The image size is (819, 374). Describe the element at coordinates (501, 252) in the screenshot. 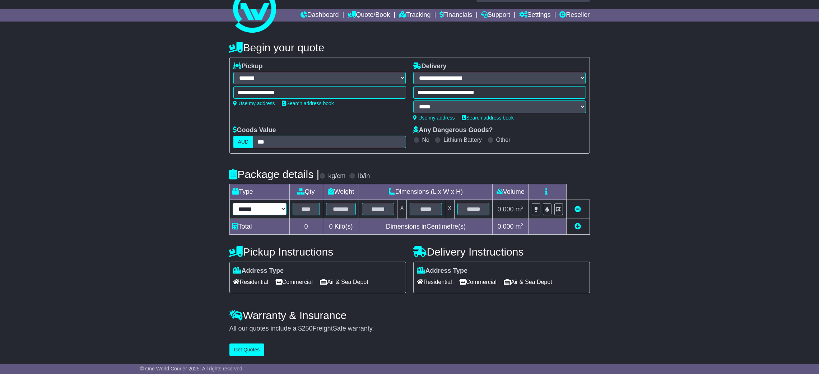

I see `h4: Delivery Instructions` at that location.